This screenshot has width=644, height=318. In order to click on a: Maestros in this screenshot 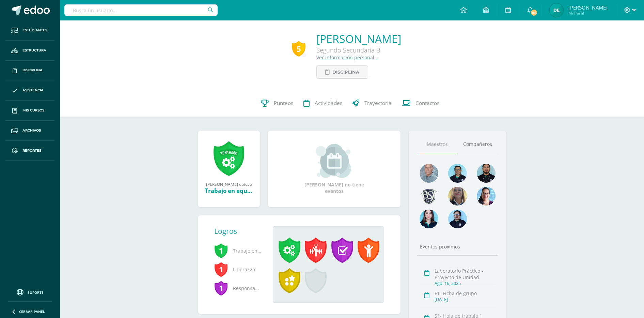, I will do `click(437, 144)`.